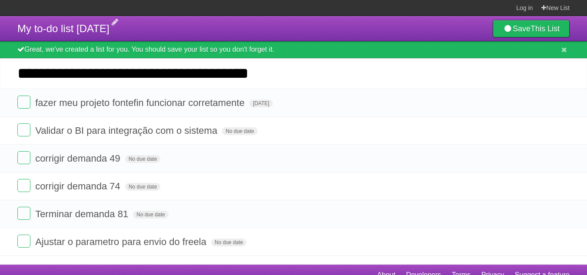 The image size is (587, 275). I want to click on span: Validar o BI para integração com o sistema, so click(127, 130).